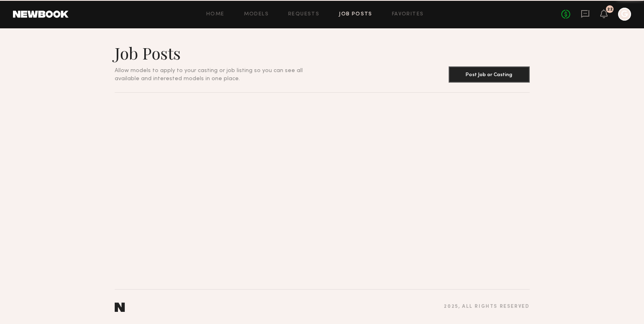 This screenshot has width=644, height=324. Describe the element at coordinates (218, 53) in the screenshot. I see `h1: Job Posts` at that location.